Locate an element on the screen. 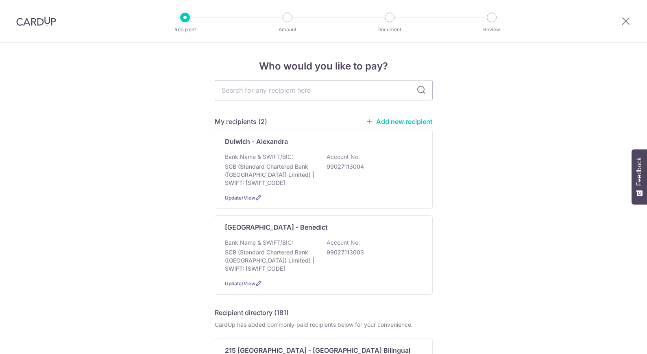 The image size is (647, 354). p: Recipient is located at coordinates (185, 30).